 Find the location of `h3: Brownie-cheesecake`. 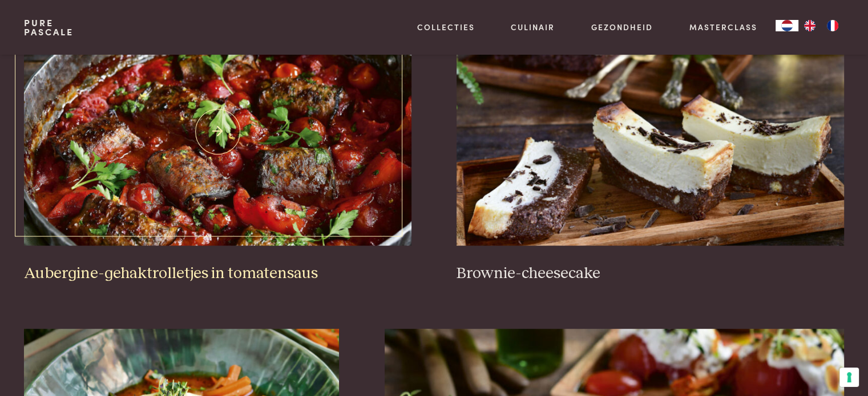

h3: Brownie-cheesecake is located at coordinates (650, 274).